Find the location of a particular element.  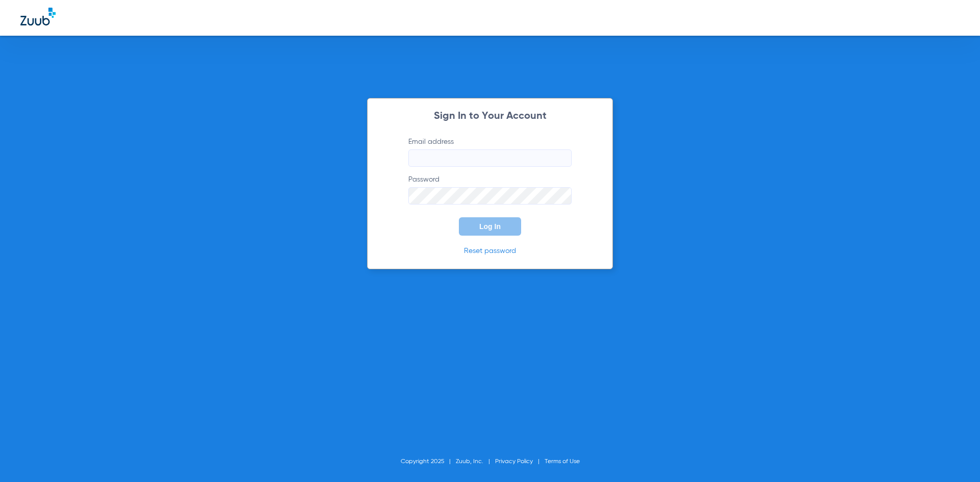

label: Password is located at coordinates (490, 190).